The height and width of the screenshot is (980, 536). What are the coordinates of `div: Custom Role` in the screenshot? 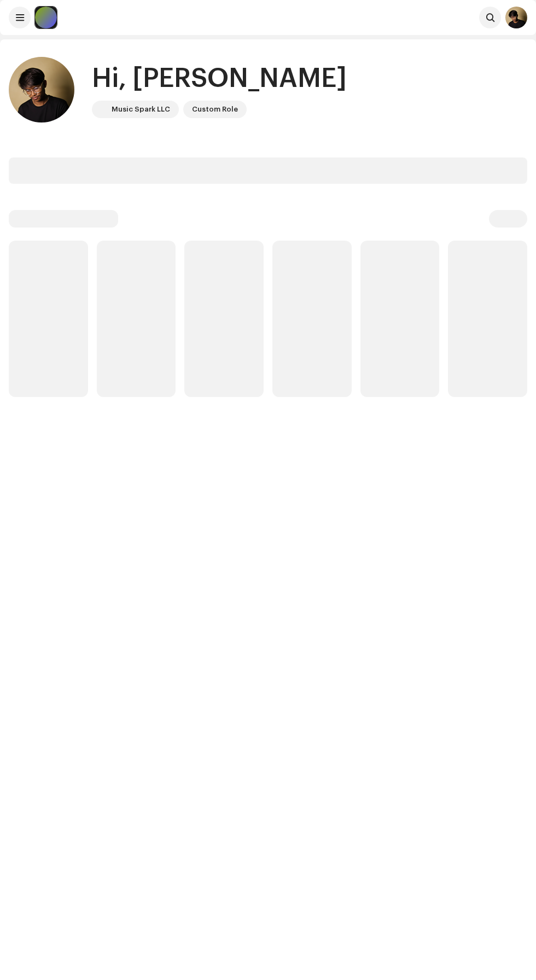 It's located at (215, 110).